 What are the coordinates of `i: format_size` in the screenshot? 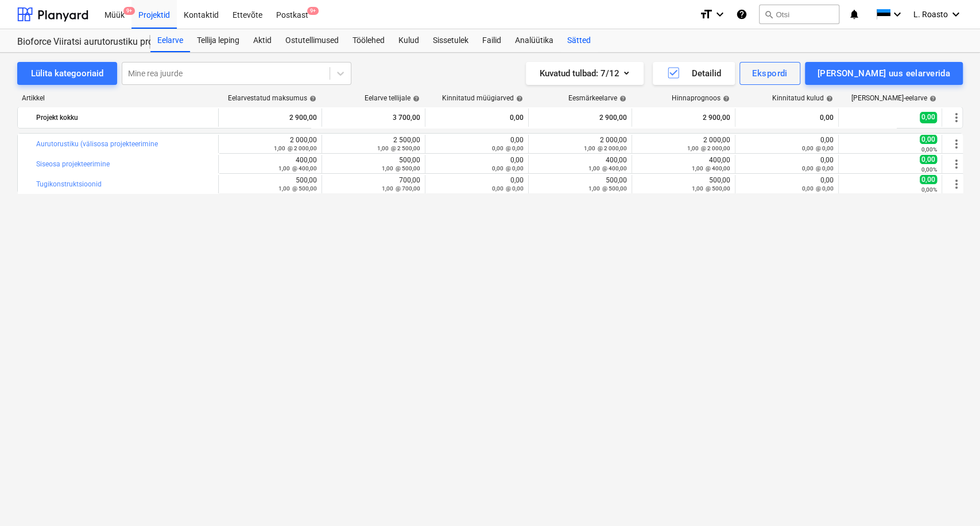 It's located at (706, 14).